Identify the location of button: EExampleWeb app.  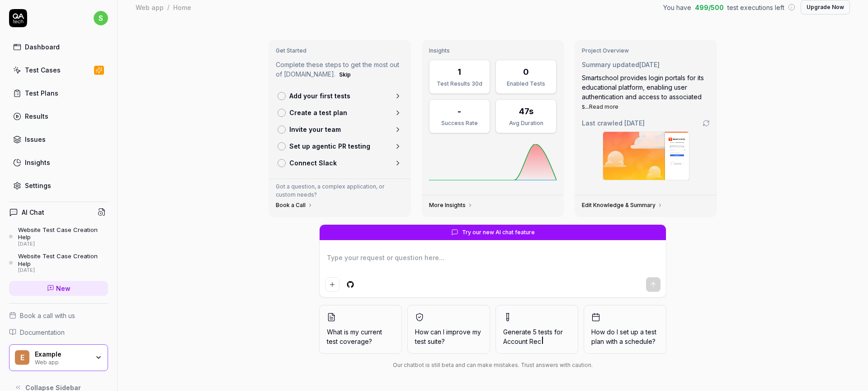
(59, 358).